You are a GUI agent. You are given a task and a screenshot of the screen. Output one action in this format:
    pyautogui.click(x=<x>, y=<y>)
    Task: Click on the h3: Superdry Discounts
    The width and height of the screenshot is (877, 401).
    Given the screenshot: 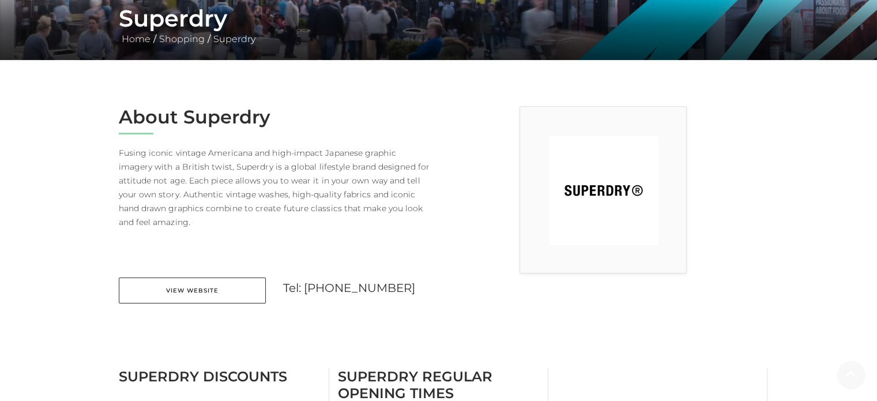 What is the action you would take?
    pyautogui.click(x=219, y=376)
    